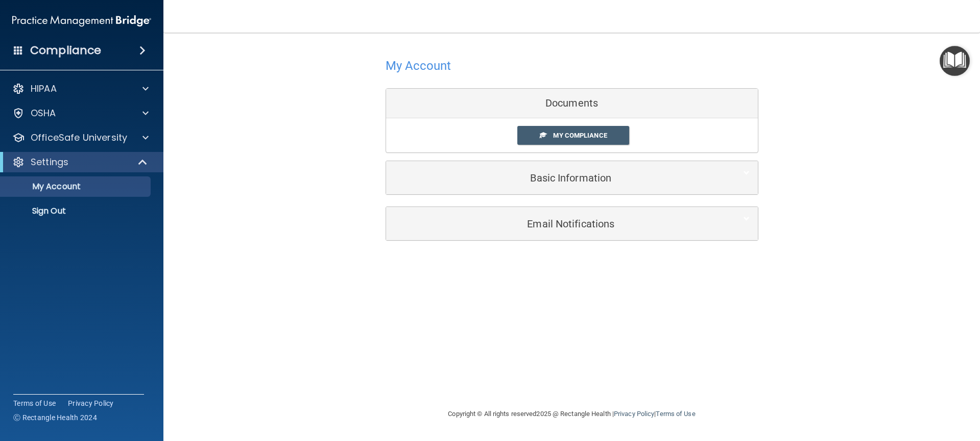 This screenshot has width=980, height=441. What do you see at coordinates (579, 135) in the screenshot?
I see `span: My Compliance` at bounding box center [579, 135].